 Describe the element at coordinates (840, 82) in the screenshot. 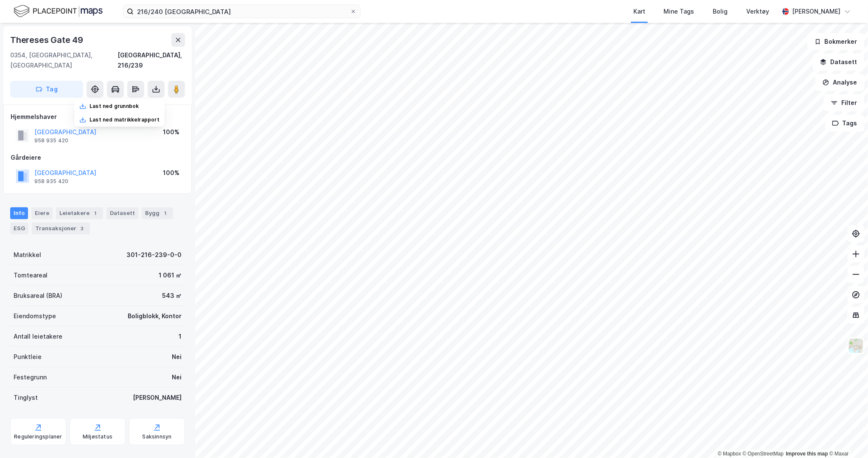

I see `button: Analyse` at that location.